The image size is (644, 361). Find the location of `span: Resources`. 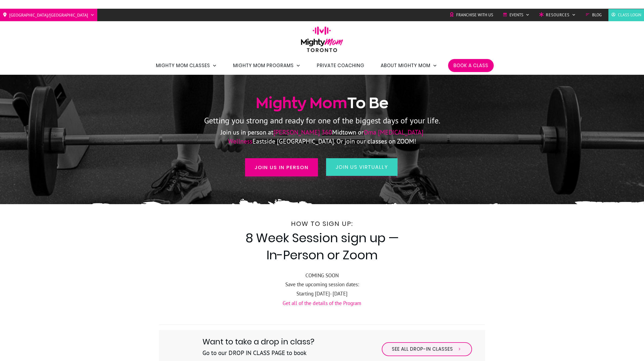

span: Resources is located at coordinates (558, 15).